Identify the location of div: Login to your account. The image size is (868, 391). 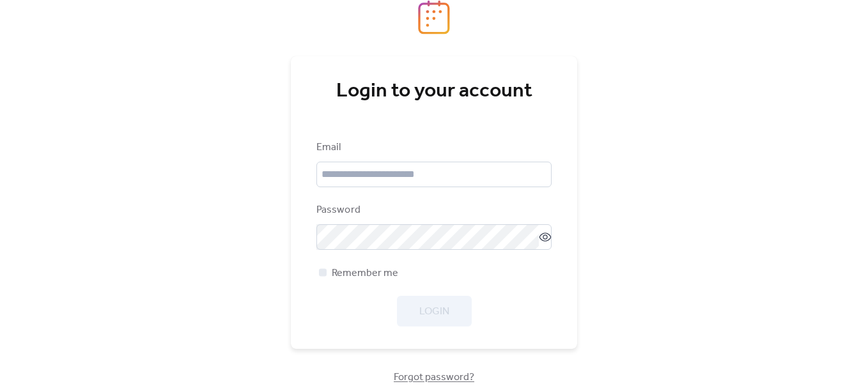
(434, 91).